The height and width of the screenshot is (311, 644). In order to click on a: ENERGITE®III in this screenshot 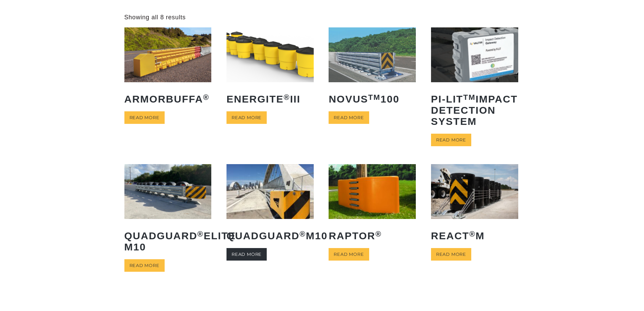, I will do `click(270, 68)`.